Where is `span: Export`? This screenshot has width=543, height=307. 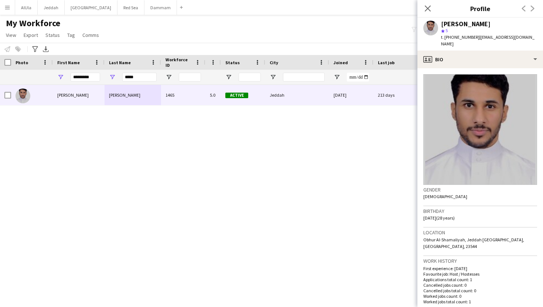 span: Export is located at coordinates (31, 35).